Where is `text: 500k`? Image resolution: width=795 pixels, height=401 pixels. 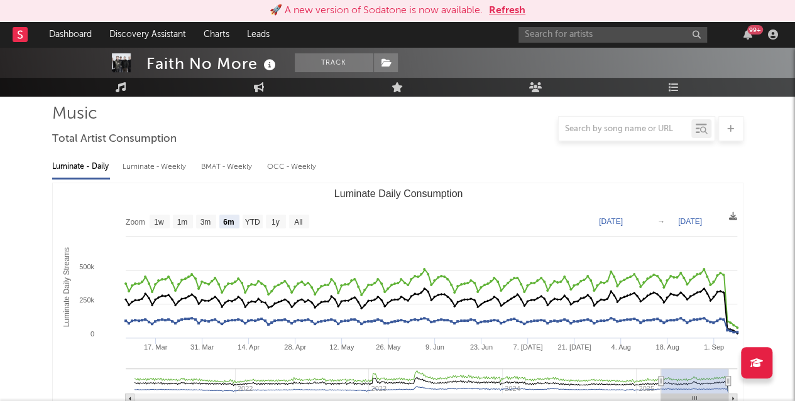 text: 500k is located at coordinates (87, 267).